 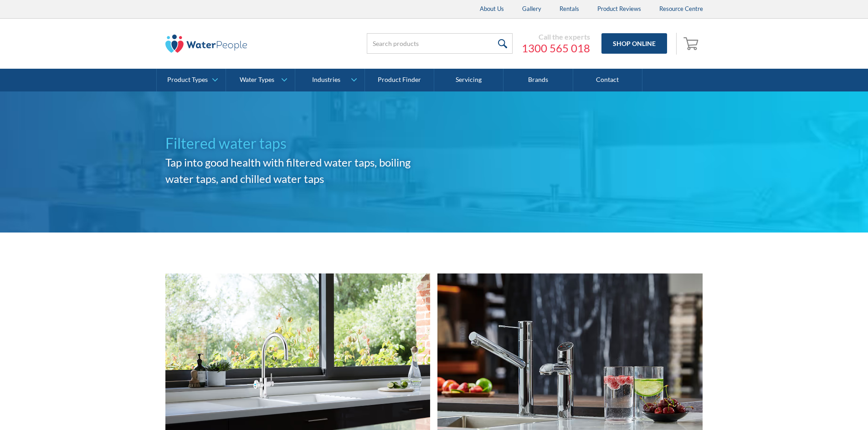 I want to click on a: Contact, so click(x=608, y=80).